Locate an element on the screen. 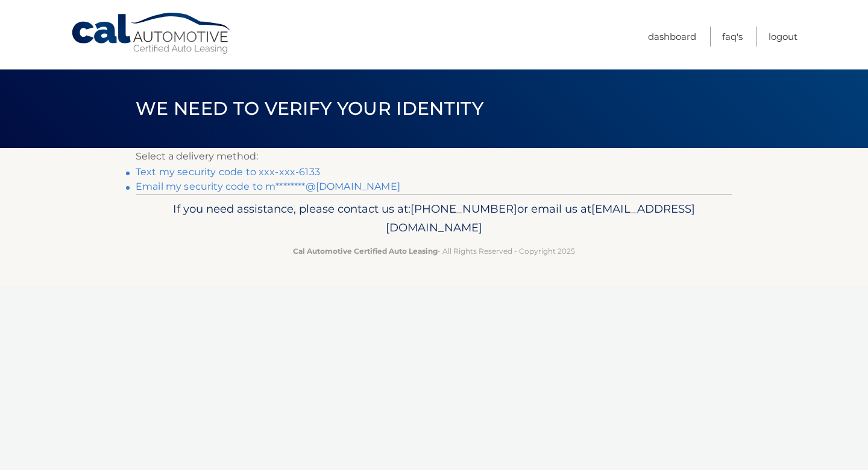 The image size is (868, 470). a: Text my security code to xxx-xxx-6133 is located at coordinates (228, 172).